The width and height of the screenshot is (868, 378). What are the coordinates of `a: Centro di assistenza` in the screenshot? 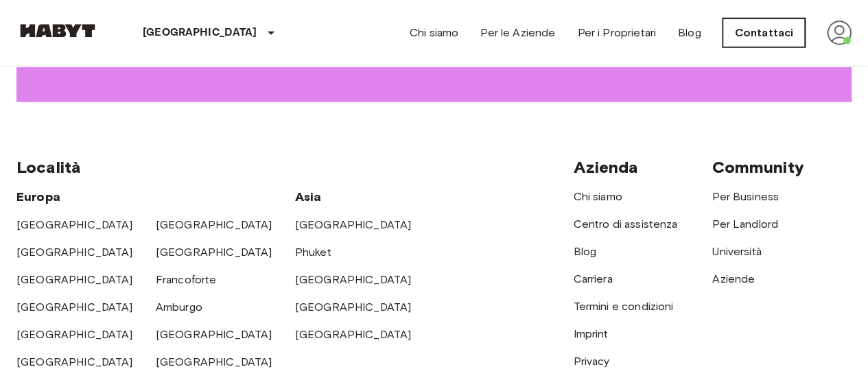 It's located at (625, 224).